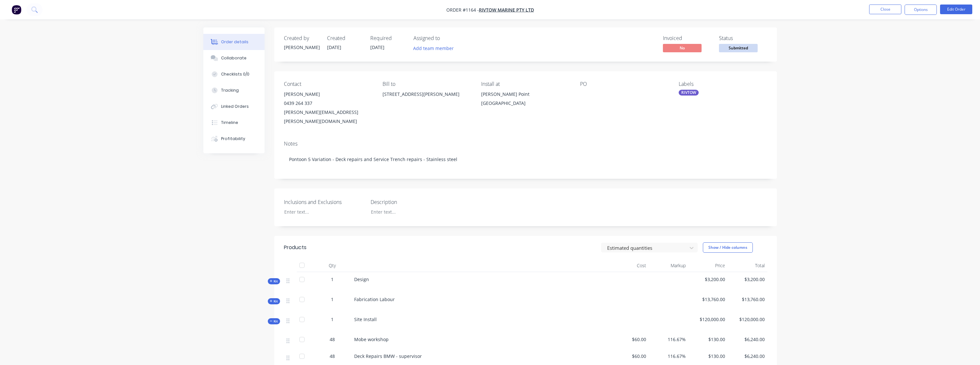 This screenshot has height=365, width=980. What do you see at coordinates (956, 10) in the screenshot?
I see `button: Edit Order` at bounding box center [956, 10].